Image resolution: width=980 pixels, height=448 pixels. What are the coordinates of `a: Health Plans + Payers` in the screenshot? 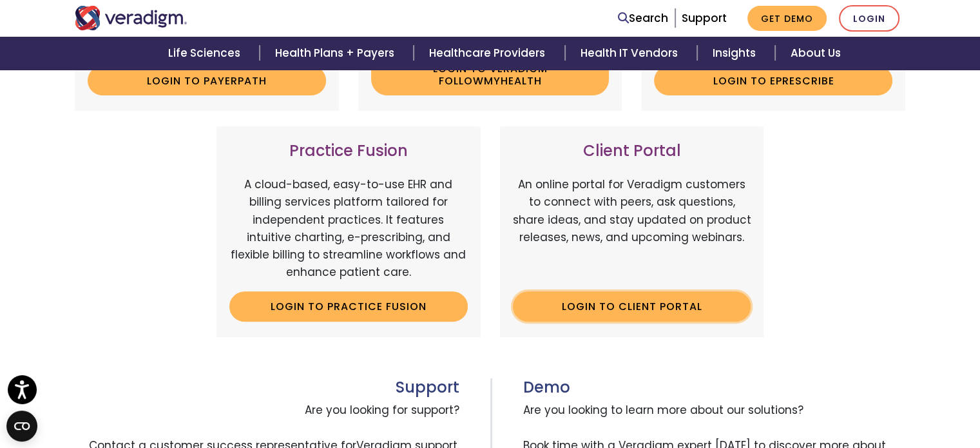 It's located at (337, 53).